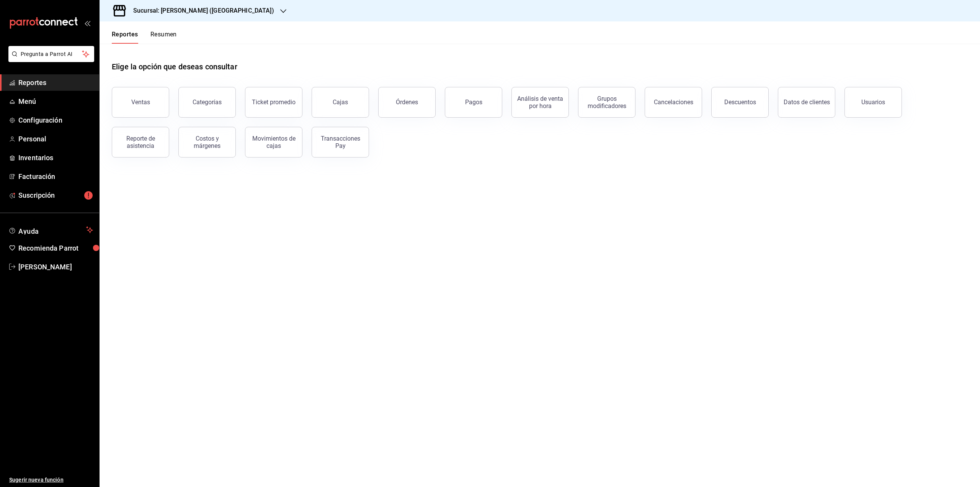 This screenshot has height=487, width=980. I want to click on button: Ticket promedio, so click(274, 102).